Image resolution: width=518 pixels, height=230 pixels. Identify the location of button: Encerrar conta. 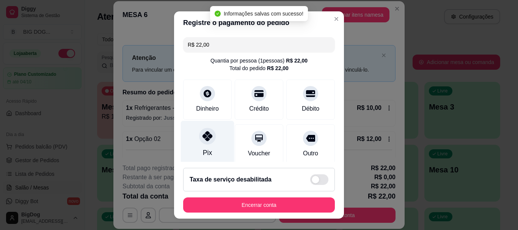
(259, 205).